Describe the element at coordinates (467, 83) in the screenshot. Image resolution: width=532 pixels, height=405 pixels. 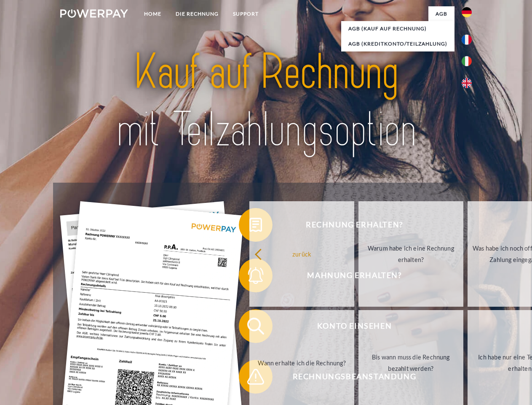
I see `img: en` at that location.